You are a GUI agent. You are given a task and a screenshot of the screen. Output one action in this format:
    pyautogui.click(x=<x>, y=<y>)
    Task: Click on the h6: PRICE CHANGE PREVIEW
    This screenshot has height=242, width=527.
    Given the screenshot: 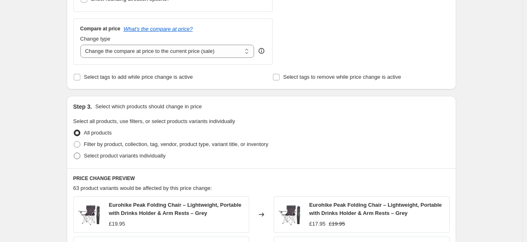 What is the action you would take?
    pyautogui.click(x=261, y=178)
    